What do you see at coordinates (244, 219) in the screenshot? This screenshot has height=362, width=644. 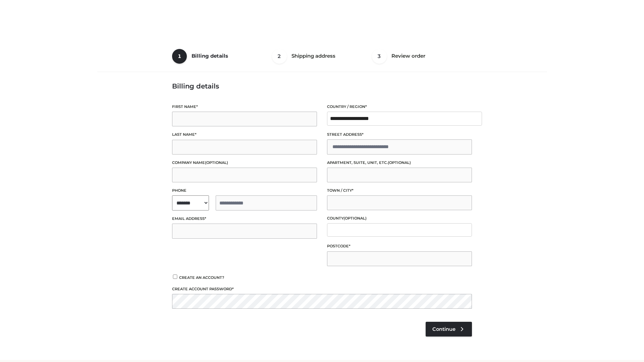 I see `label: Email address` at bounding box center [244, 219].